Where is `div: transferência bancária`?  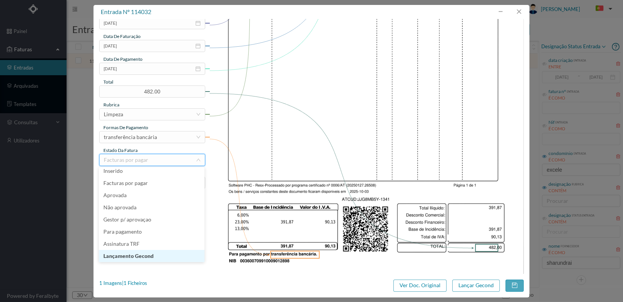 div: transferência bancária is located at coordinates (130, 137).